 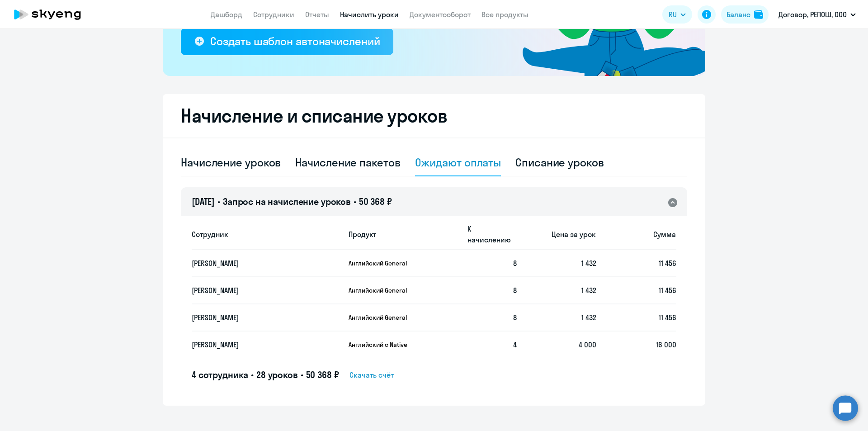 What do you see at coordinates (515, 344) in the screenshot?
I see `span: 4` at bounding box center [515, 344].